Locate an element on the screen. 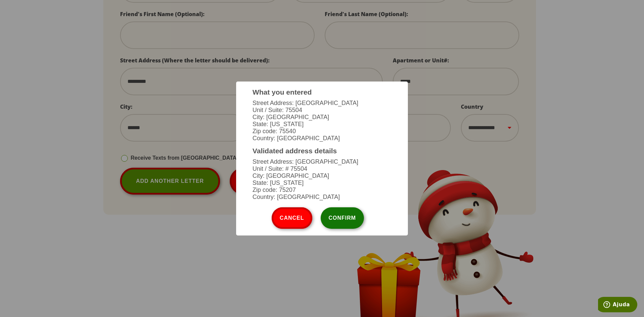 Image resolution: width=644 pixels, height=317 pixels. li: Unit / Suite: # 75504 is located at coordinates (322, 169).